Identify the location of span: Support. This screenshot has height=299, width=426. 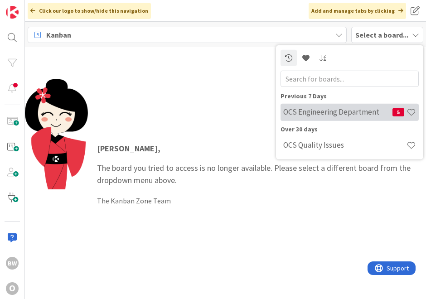
(30, 7).